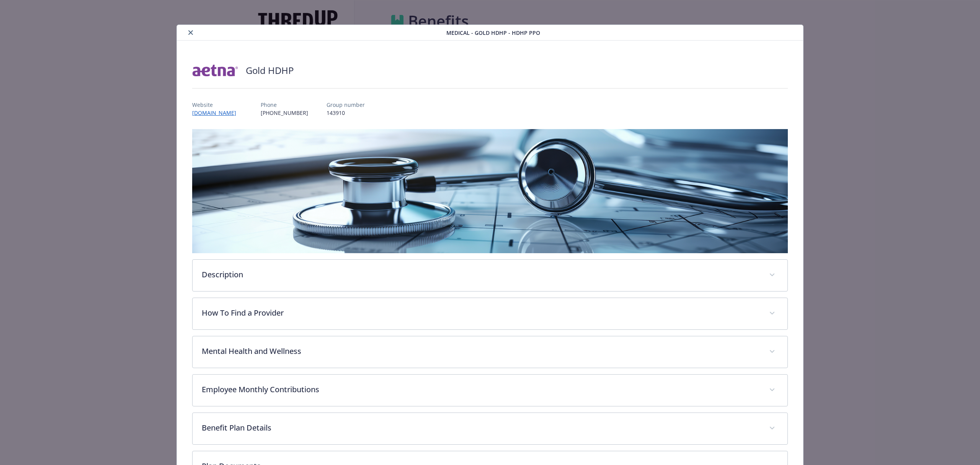  I want to click on p: Phone, so click(284, 105).